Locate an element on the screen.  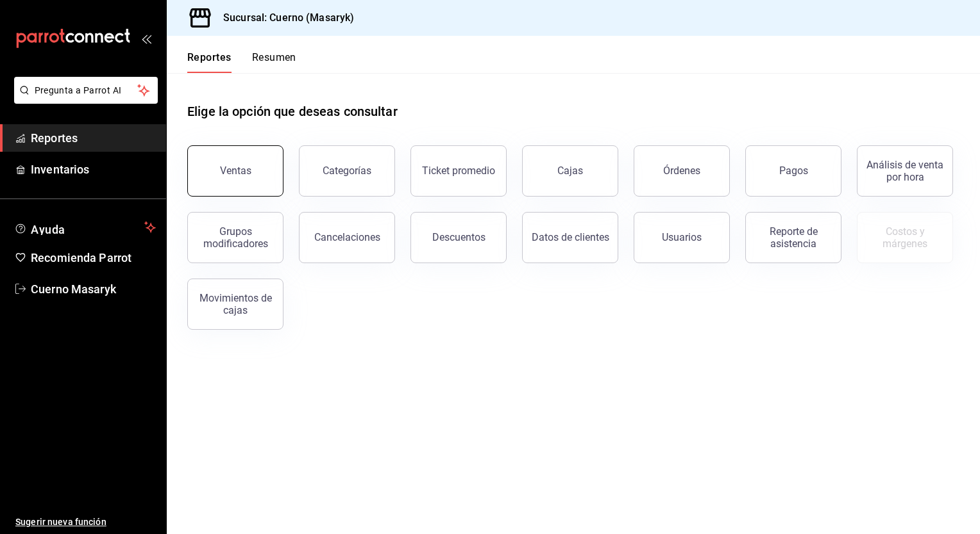
div: Reporte de asistencia is located at coordinates (794, 238).